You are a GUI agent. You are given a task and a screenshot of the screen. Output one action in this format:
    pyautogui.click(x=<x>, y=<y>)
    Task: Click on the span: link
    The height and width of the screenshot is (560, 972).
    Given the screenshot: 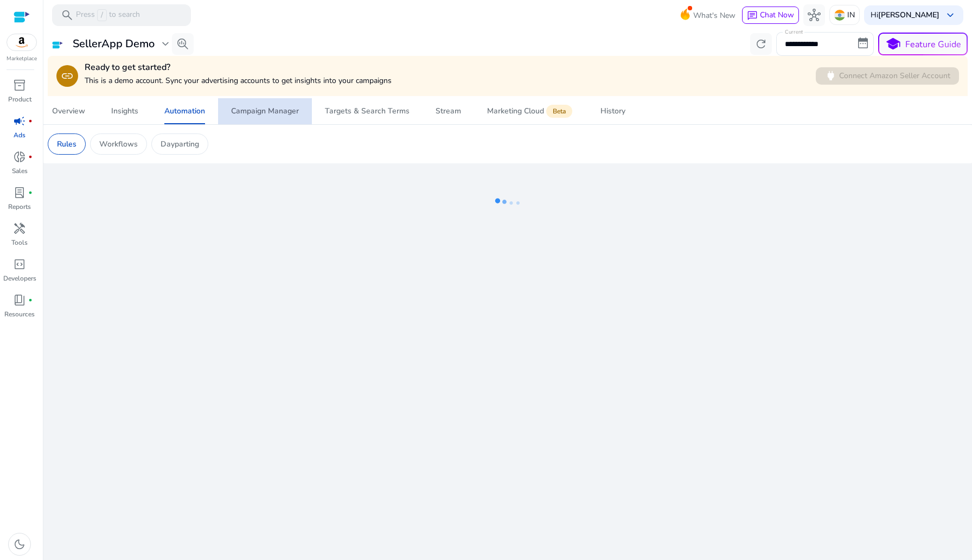 What is the action you would take?
    pyautogui.click(x=68, y=76)
    